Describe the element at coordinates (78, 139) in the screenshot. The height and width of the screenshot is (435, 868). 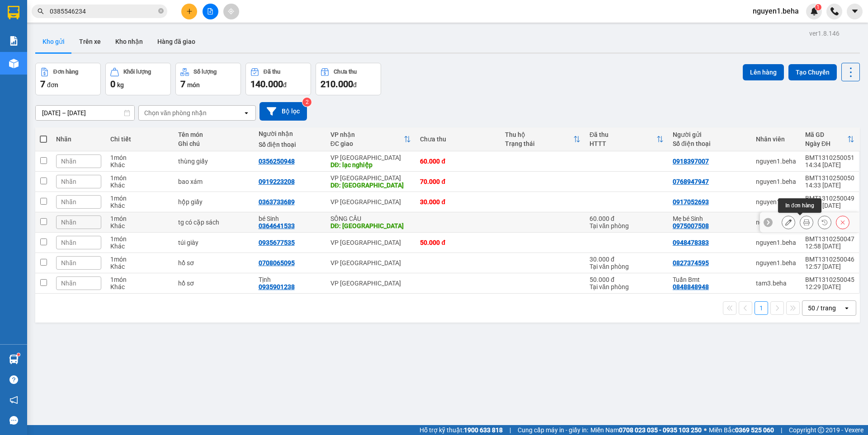
I see `div: Nhãn` at that location.